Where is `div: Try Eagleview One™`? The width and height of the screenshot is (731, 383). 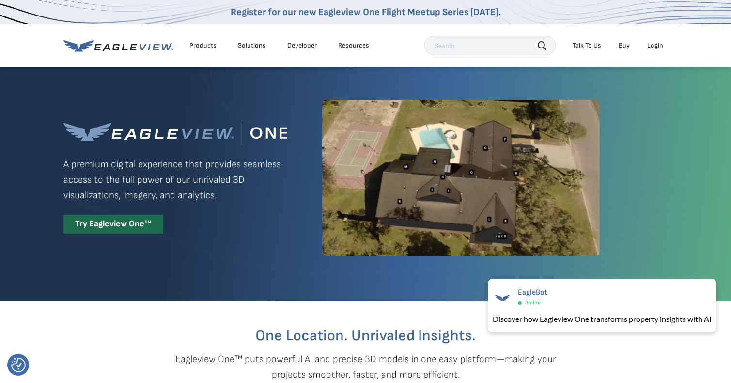 div: Try Eagleview One™ is located at coordinates (113, 224).